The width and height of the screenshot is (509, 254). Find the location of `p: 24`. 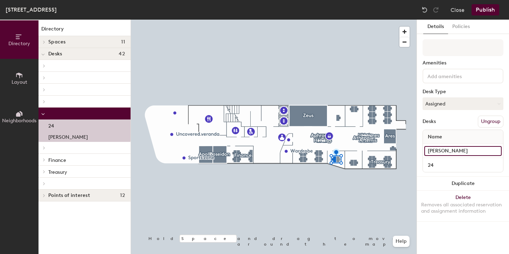

p: 24 is located at coordinates (51, 125).